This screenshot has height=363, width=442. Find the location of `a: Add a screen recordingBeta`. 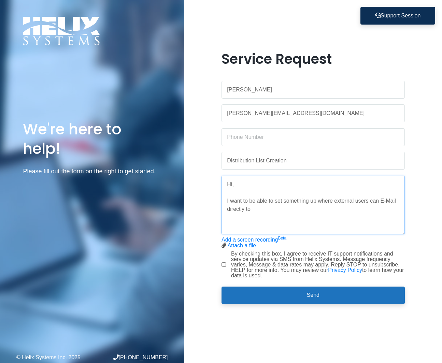

a: Add a screen recordingBeta is located at coordinates (254, 240).